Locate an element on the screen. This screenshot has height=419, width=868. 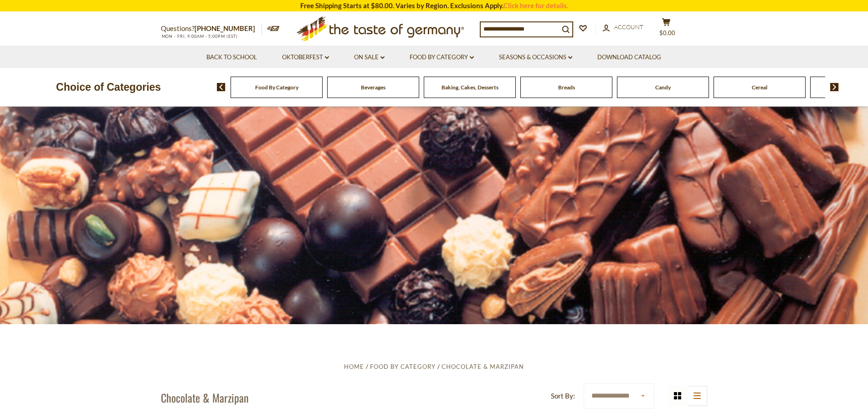
span: Baking, Cakes, Desserts is located at coordinates (470, 87).